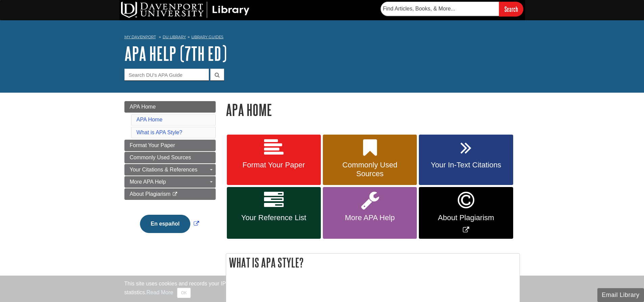 The height and width of the screenshot is (302, 644). What do you see at coordinates (511, 9) in the screenshot?
I see `input: Search` at bounding box center [511, 9].